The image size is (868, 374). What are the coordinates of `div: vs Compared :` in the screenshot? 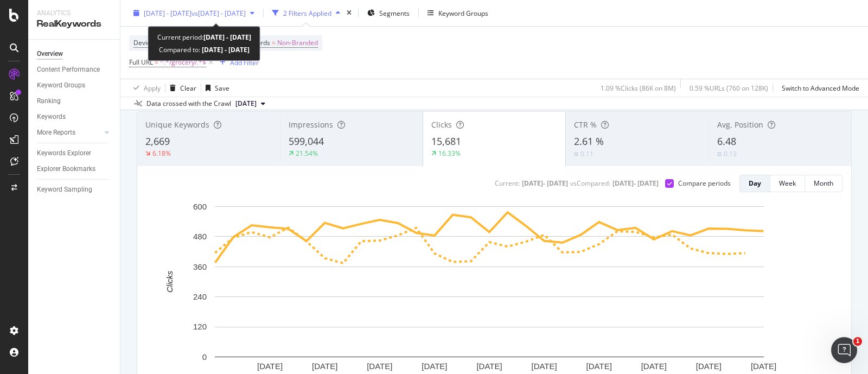 It's located at (590, 183).